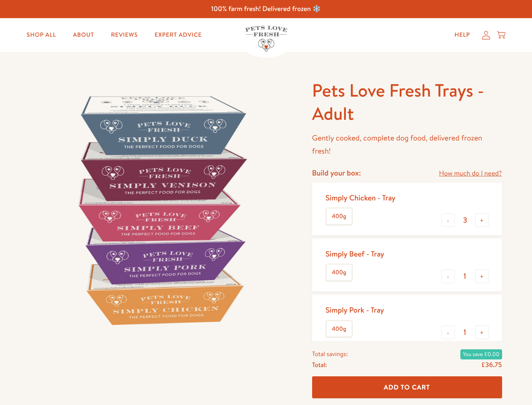  I want to click on a: How much do I need?, so click(470, 173).